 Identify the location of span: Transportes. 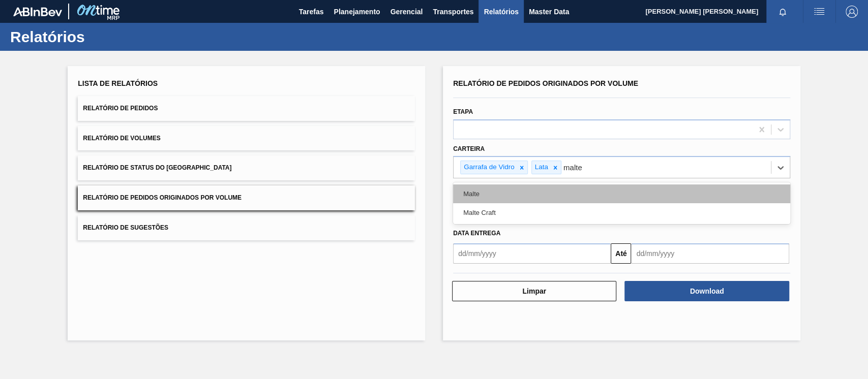
(453, 12).